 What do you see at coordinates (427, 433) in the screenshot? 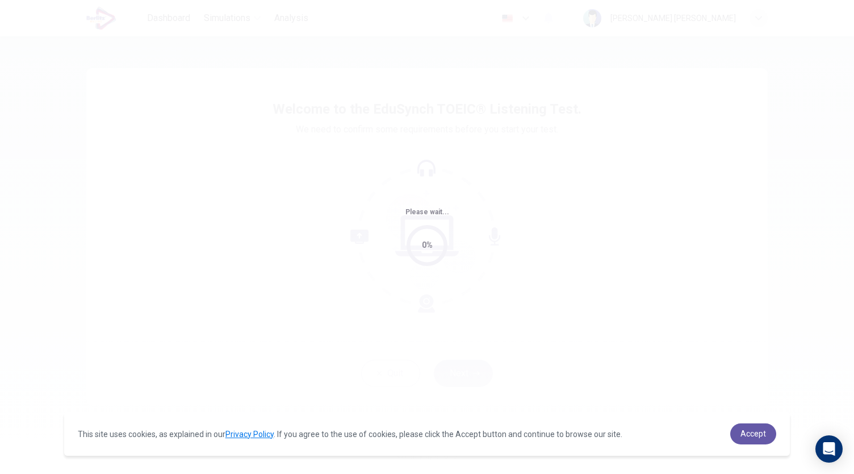
I see `div: cookieconsent` at bounding box center [427, 433].